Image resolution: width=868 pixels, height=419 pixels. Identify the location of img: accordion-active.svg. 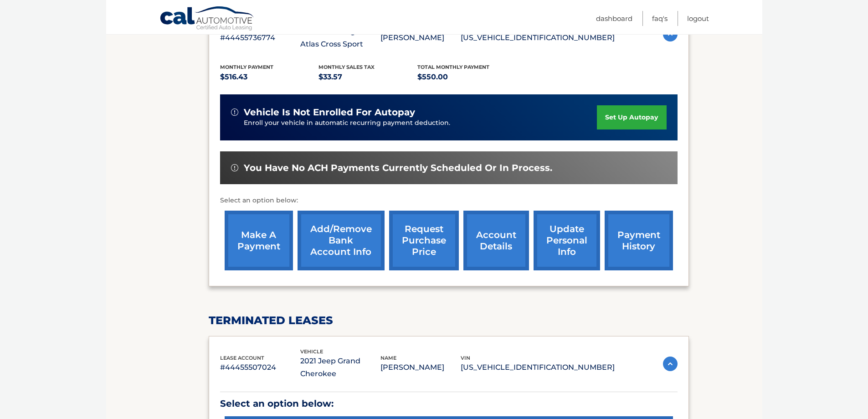
(670, 364).